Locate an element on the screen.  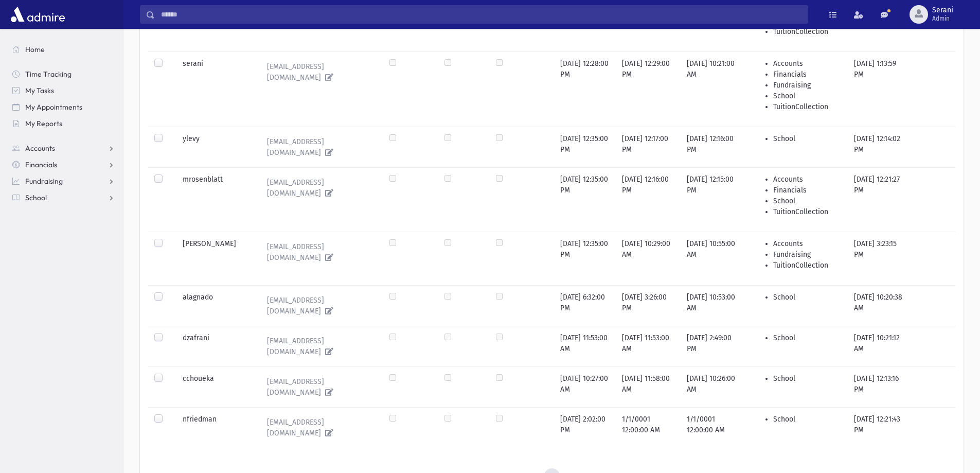
span: Fundraising is located at coordinates (44, 181).